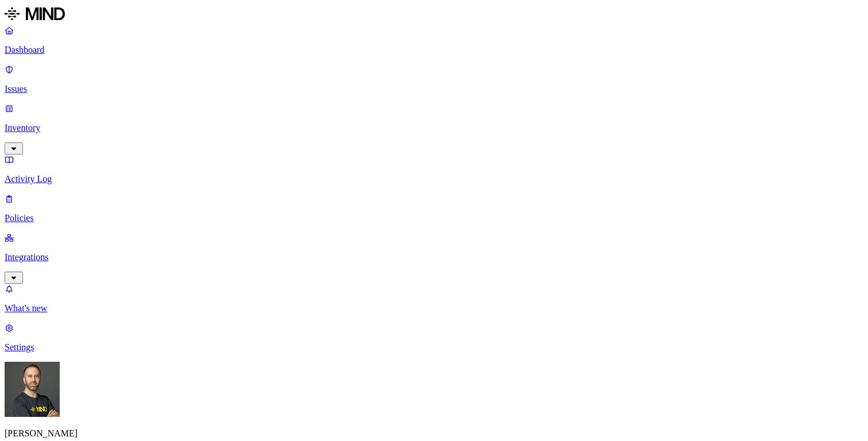 The image size is (868, 441). What do you see at coordinates (434, 337) in the screenshot?
I see `a: Settings` at bounding box center [434, 337].